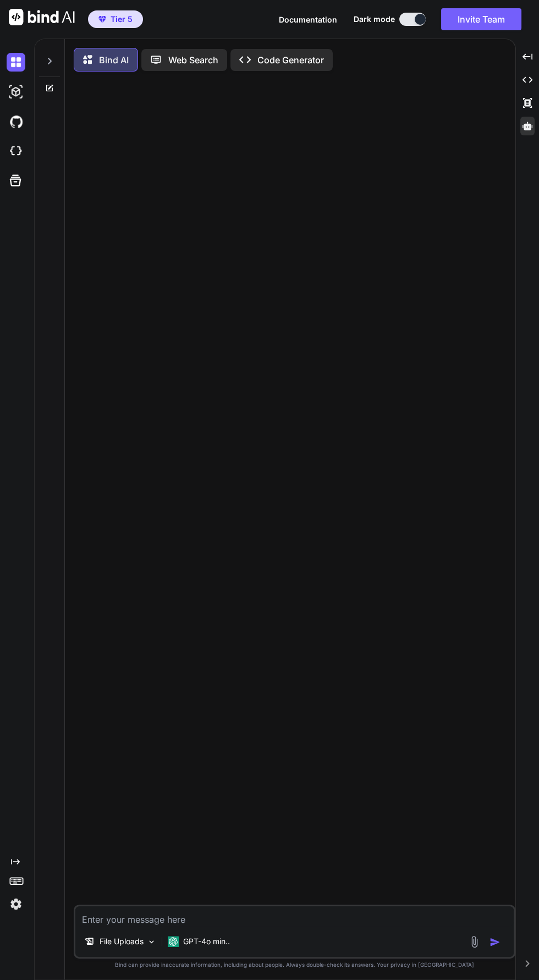  Describe the element at coordinates (121, 942) in the screenshot. I see `p: File Uploads` at that location.